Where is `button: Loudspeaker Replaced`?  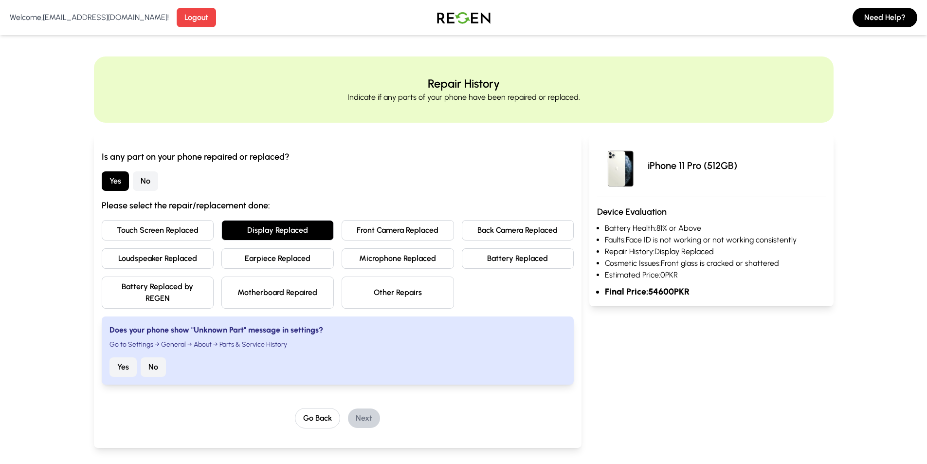 button: Loudspeaker Replaced is located at coordinates (158, 258).